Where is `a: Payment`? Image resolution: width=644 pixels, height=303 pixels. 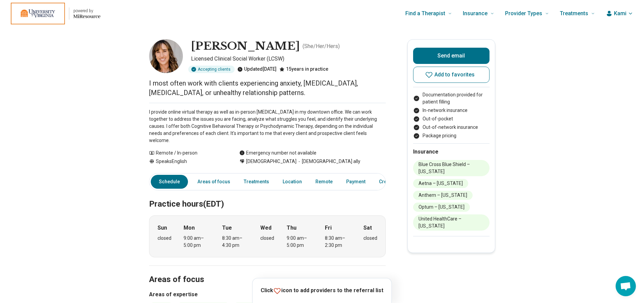 a: Payment is located at coordinates (356, 182).